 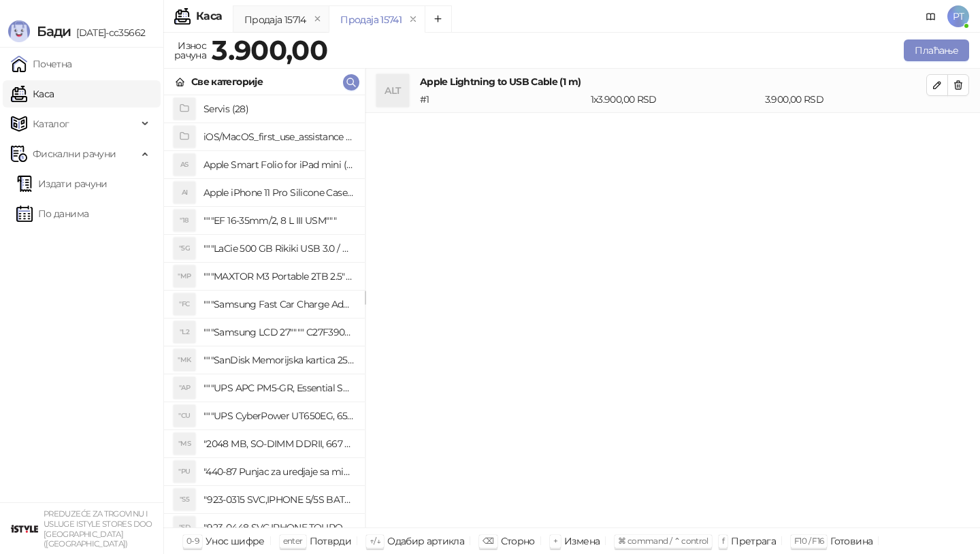 I want to click on a: Каса, so click(x=32, y=94).